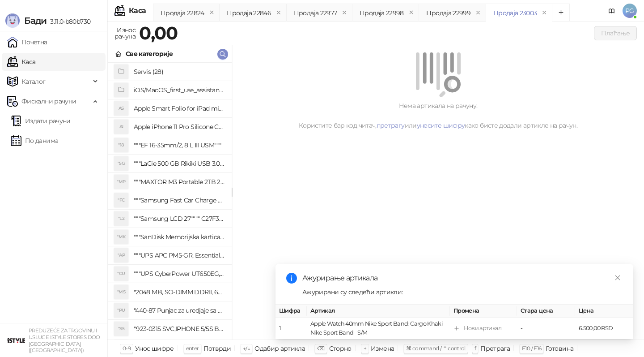  Describe the element at coordinates (383, 348) in the screenshot. I see `div: Измена` at that location.